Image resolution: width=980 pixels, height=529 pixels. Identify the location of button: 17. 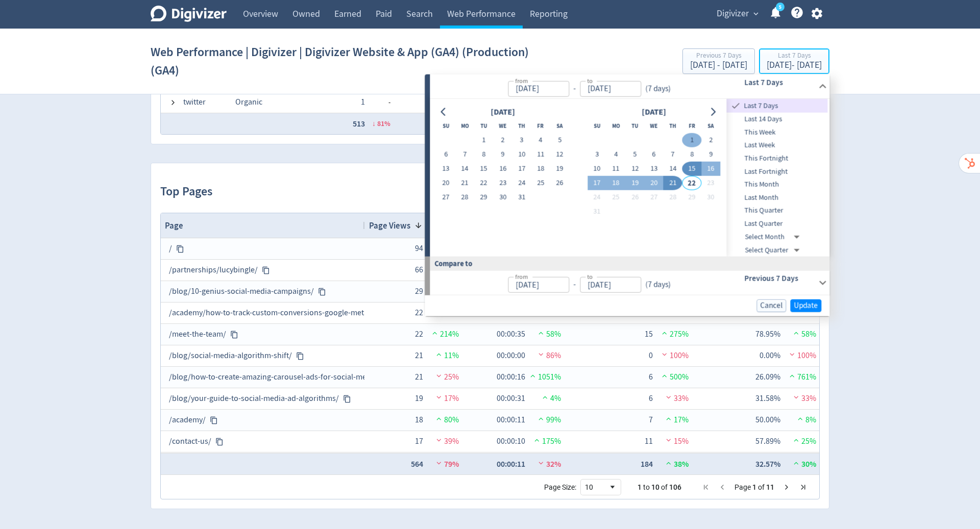
(597, 183).